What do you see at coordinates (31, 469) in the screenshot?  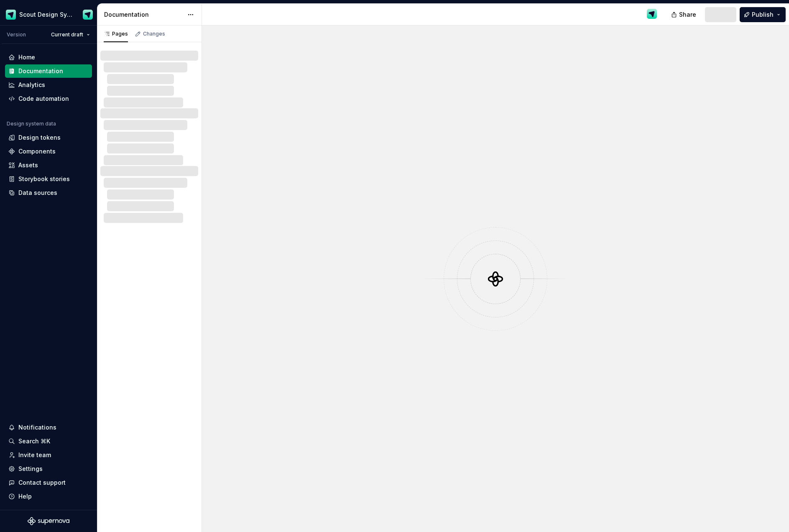 I see `div: Settings` at bounding box center [31, 469].